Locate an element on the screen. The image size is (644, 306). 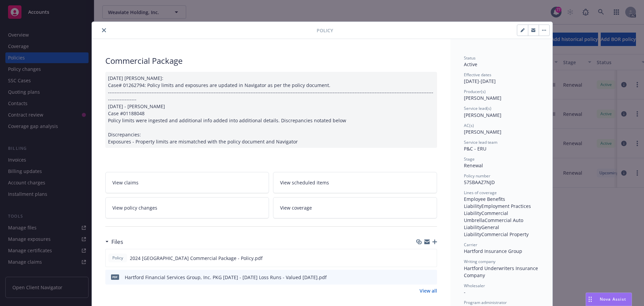
span: Employment Practices Liability is located at coordinates (498, 210).